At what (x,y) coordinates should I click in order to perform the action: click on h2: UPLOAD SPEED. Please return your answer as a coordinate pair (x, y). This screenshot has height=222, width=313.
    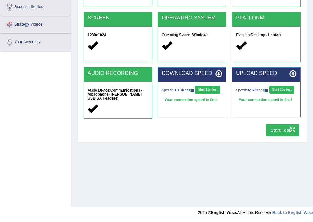
    Looking at the image, I should click on (266, 73).